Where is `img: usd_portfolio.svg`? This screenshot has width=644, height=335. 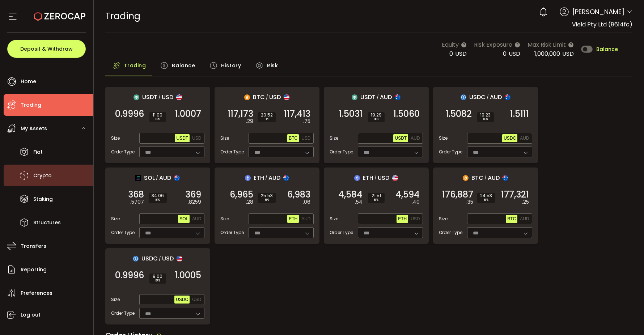 img: usd_portfolio.svg is located at coordinates (395, 178).